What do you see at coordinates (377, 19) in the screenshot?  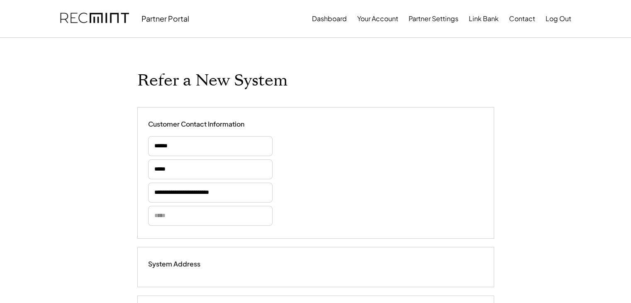 I see `button: Your Account` at bounding box center [377, 19].